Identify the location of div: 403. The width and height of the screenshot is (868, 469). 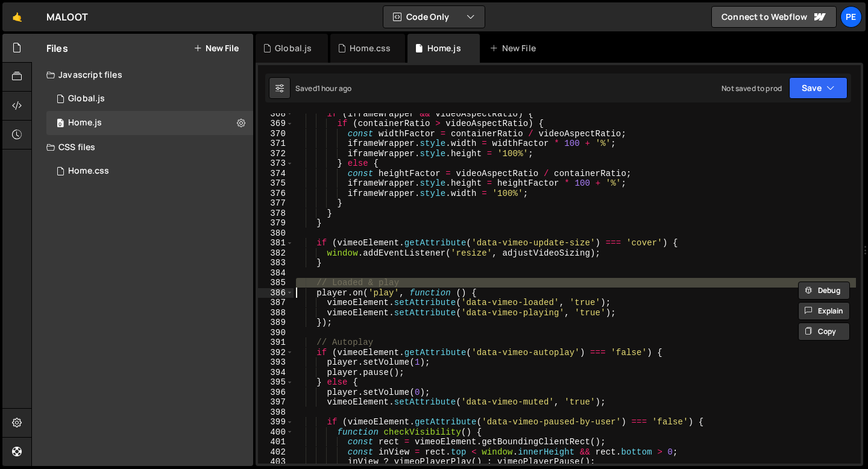
(275, 462).